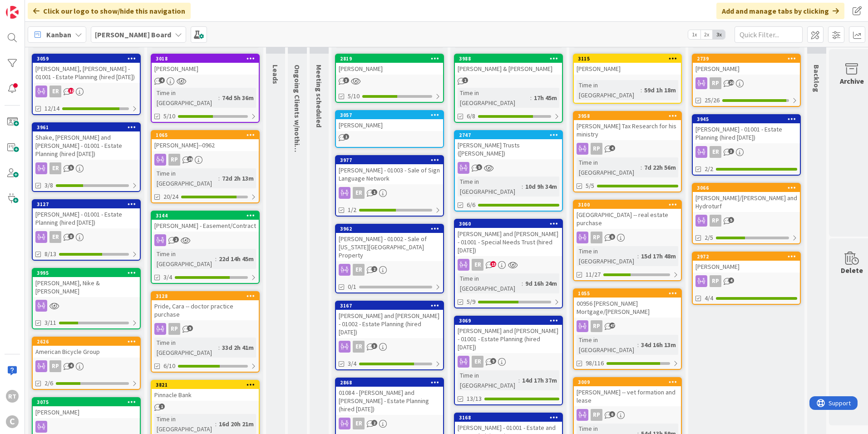 Image resolution: width=868 pixels, height=434 pixels. What do you see at coordinates (109, 11) in the screenshot?
I see `div: Click our logo to show/hide this navigation` at bounding box center [109, 11].